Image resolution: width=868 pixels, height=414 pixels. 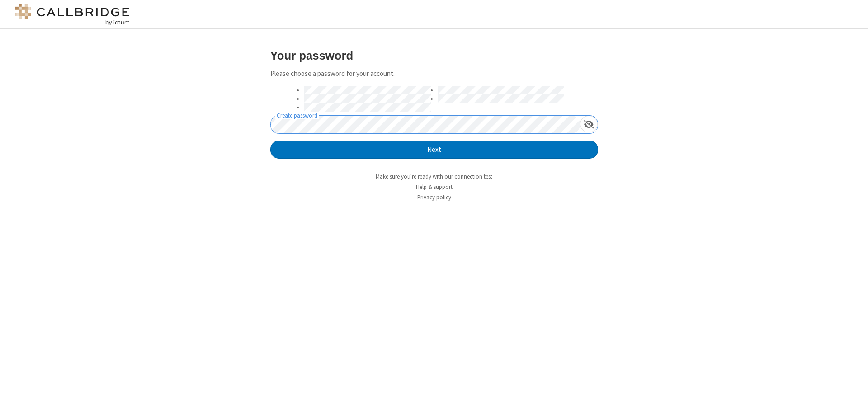 What do you see at coordinates (434, 56) in the screenshot?
I see `h3: Your password` at bounding box center [434, 56].